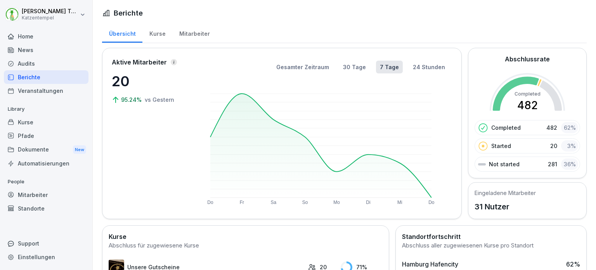  I want to click on div: Veranstaltungen, so click(46, 90).